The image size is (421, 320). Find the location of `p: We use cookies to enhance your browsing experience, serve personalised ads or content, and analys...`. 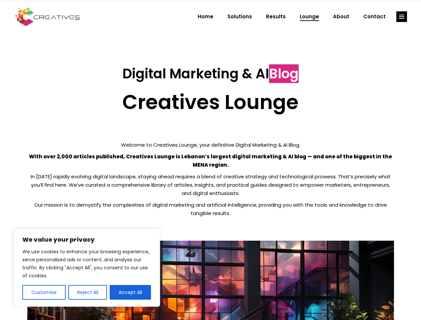

p: We use cookies to enhance your browsing experience, serve personalised ads or content, and analys... is located at coordinates (87, 264).